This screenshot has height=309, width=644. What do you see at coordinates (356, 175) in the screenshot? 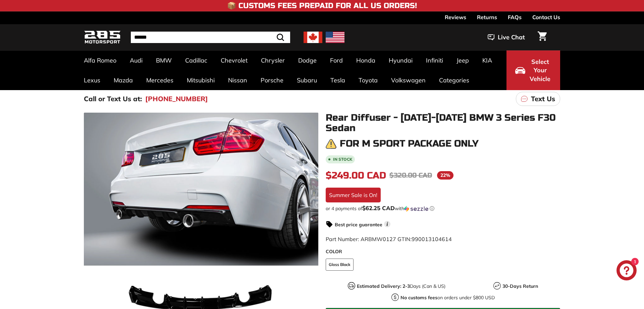
I see `span: $249.00 CAD` at bounding box center [356, 175].